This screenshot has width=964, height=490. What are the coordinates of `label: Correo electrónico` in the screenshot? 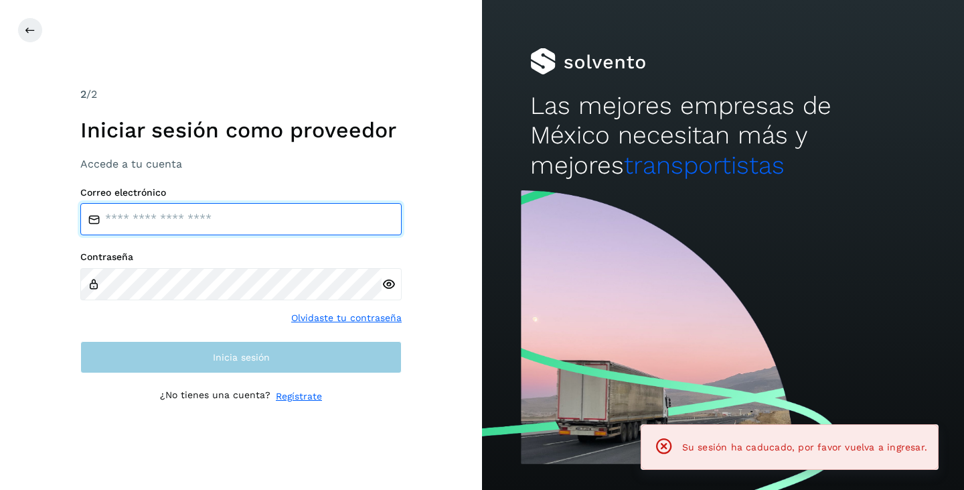 It's located at (241, 192).